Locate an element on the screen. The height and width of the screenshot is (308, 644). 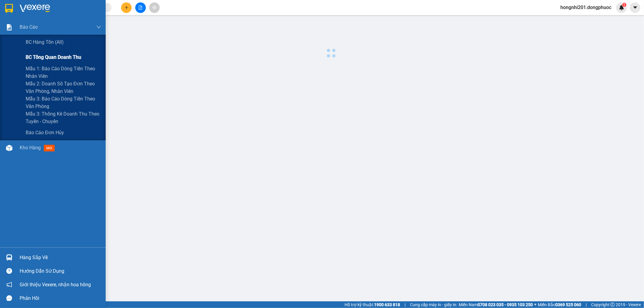
img: icon-new-feature is located at coordinates (621, 8).